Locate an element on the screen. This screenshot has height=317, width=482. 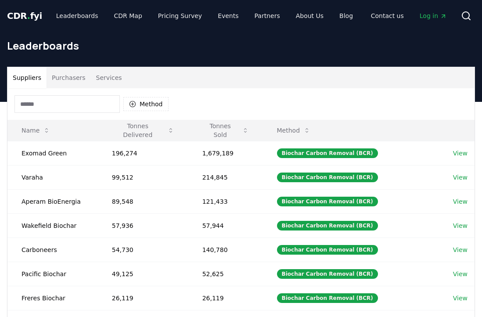
td: Carboneers is located at coordinates (53, 249).